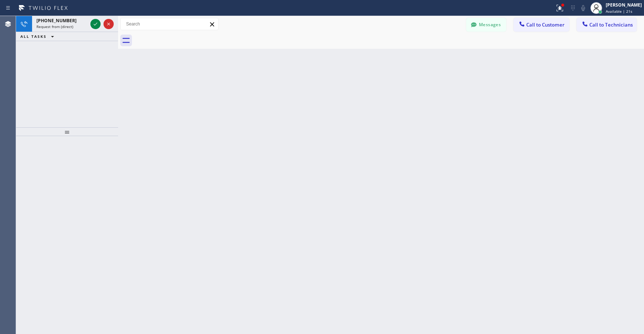 The image size is (644, 334). I want to click on button: Call to Technicians, so click(607, 25).